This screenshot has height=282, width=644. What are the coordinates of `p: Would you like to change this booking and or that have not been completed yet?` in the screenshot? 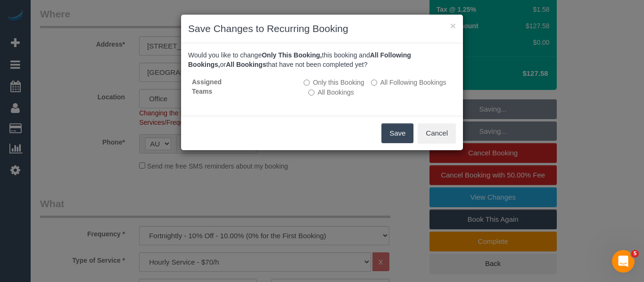 It's located at (322, 60).